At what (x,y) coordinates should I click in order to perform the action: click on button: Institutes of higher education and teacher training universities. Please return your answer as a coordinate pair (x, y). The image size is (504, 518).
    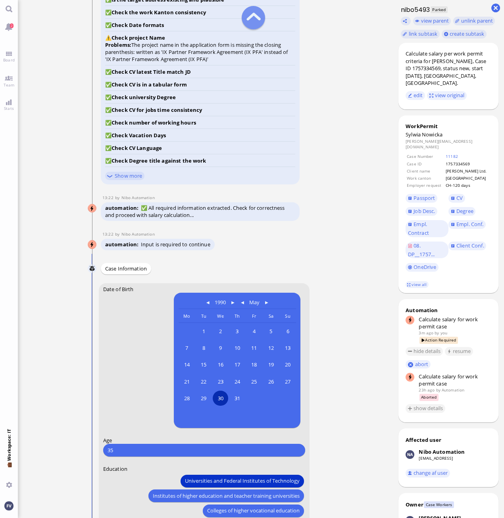
    Looking at the image, I should click on (226, 496).